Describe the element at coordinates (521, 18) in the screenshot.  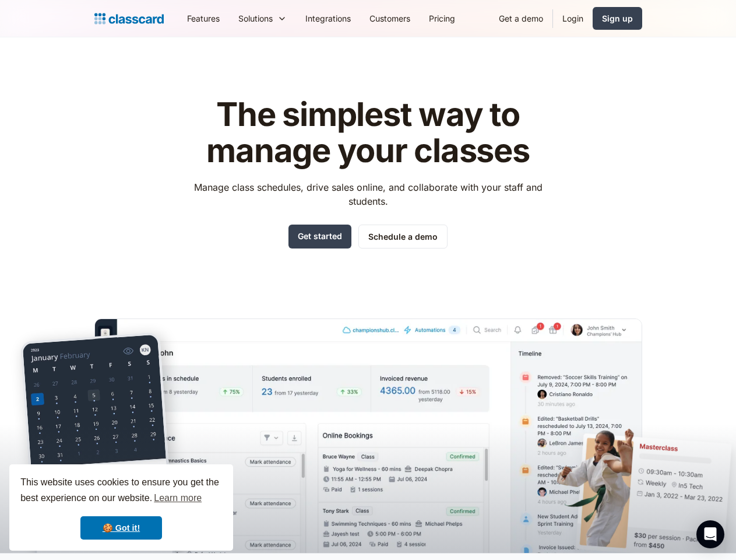
I see `a: Get a demo` at that location.